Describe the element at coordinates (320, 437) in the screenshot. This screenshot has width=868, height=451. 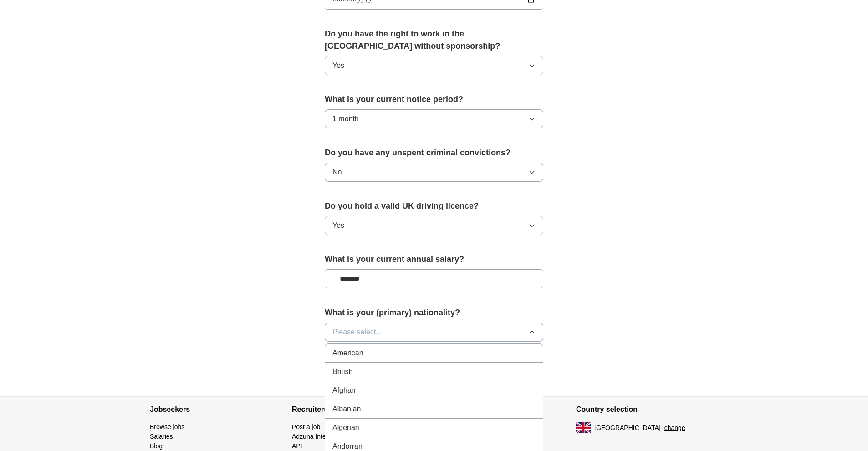
I see `a: Adzuna Intelligence` at that location.